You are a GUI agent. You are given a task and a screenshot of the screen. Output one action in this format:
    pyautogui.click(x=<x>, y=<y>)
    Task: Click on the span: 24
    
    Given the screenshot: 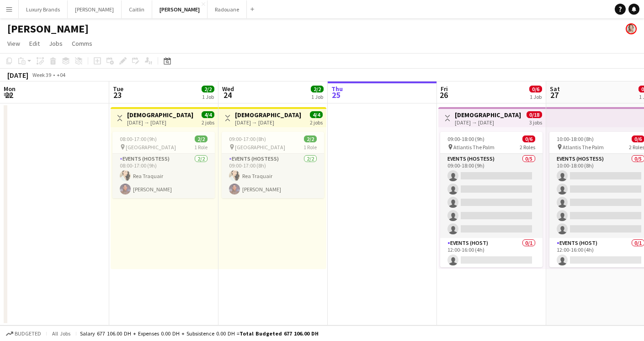 What is the action you would take?
    pyautogui.click(x=227, y=94)
    